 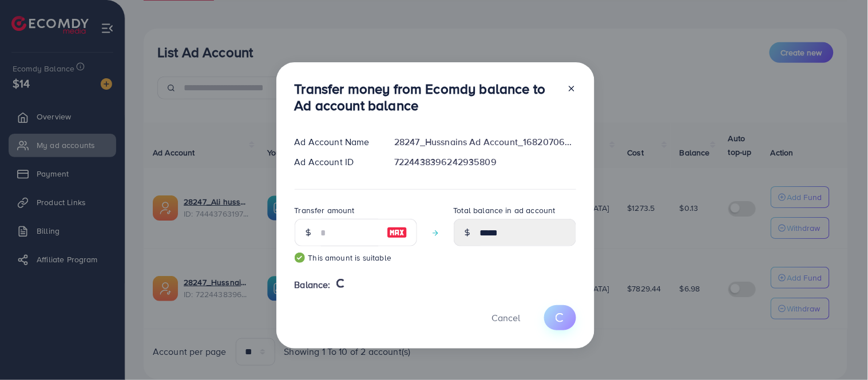 What do you see at coordinates (485, 142) in the screenshot?
I see `div: 28247_Hussnains Ad Account_1682070647889` at bounding box center [485, 142].